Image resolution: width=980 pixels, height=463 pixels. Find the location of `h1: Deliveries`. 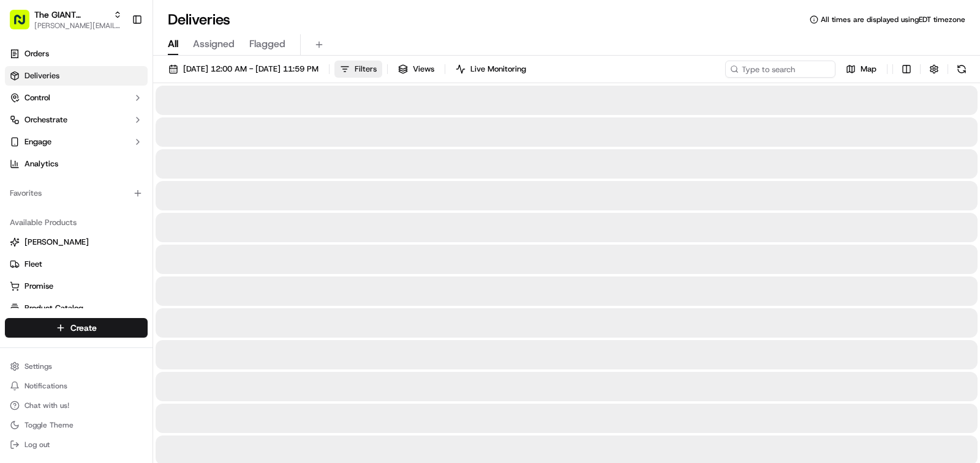

h1: Deliveries is located at coordinates (199, 20).